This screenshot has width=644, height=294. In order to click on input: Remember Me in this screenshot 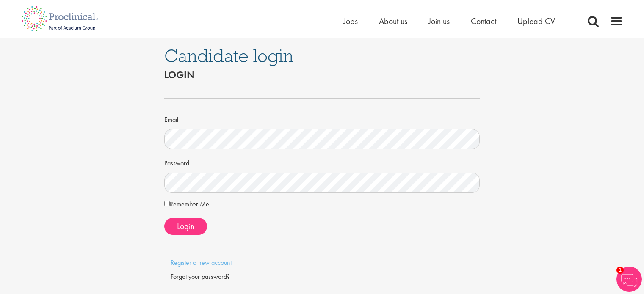, I will do `click(167, 204)`.